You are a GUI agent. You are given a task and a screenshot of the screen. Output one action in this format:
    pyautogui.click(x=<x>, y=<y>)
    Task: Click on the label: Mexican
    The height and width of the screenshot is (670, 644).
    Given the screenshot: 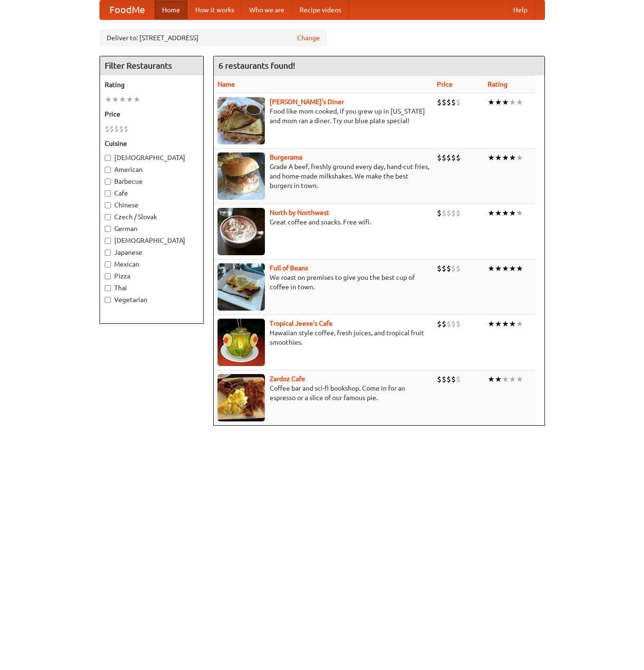 What is the action you would take?
    pyautogui.click(x=152, y=265)
    